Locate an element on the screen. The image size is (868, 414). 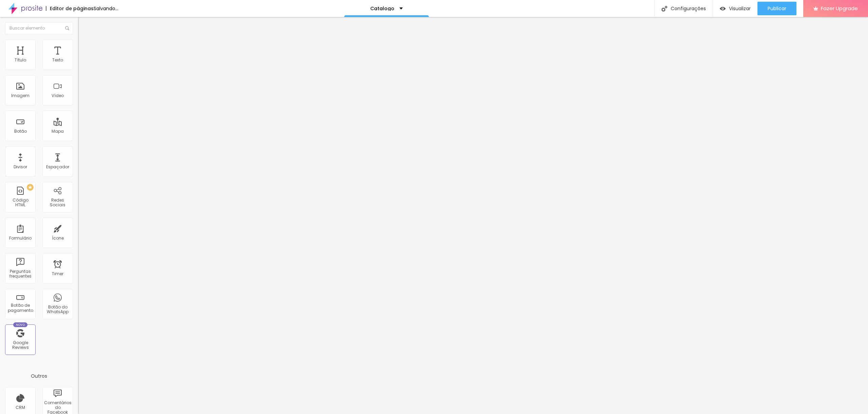
p: Catalogo is located at coordinates (382, 9).